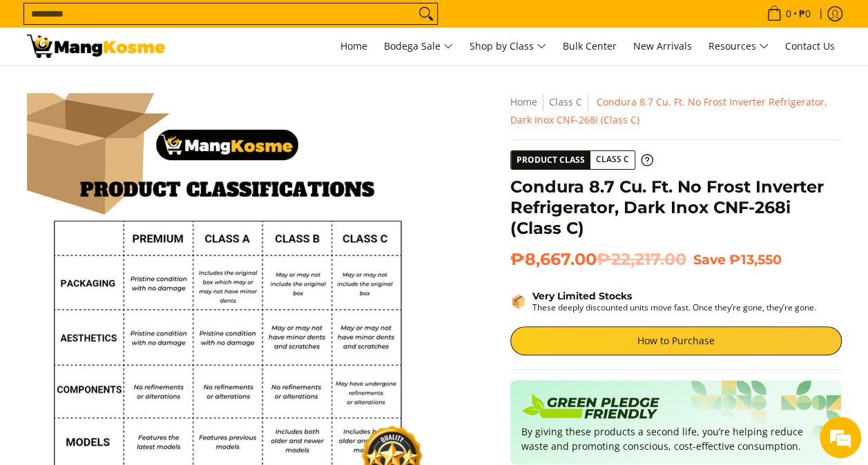  What do you see at coordinates (676, 439) in the screenshot?
I see `p: By giving these products a second life, you’re helping reduce waste and promoting conscious, cost...` at bounding box center [676, 439].